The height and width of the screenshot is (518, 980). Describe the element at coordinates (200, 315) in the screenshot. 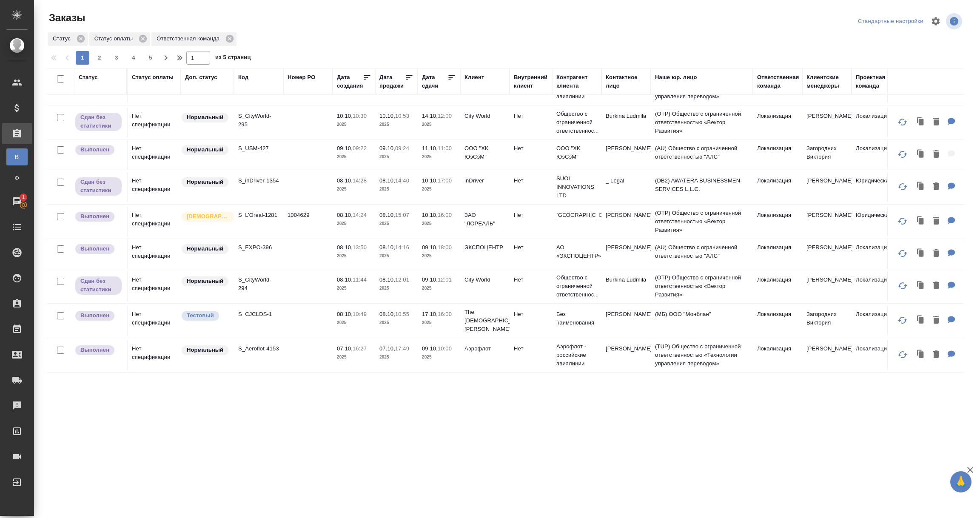

I see `p: Тестовый` at that location.